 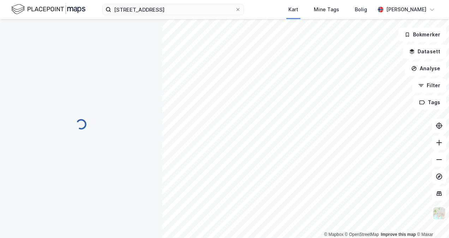 I want to click on button: Datasett, so click(x=424, y=51).